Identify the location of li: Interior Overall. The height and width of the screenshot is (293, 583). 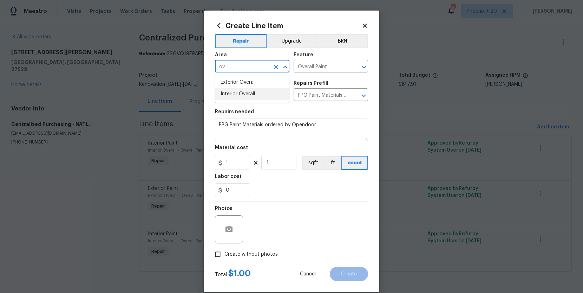
(252, 94).